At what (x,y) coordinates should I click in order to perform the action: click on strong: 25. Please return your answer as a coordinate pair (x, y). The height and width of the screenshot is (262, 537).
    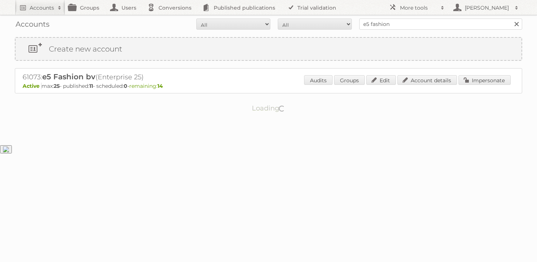
    Looking at the image, I should click on (57, 86).